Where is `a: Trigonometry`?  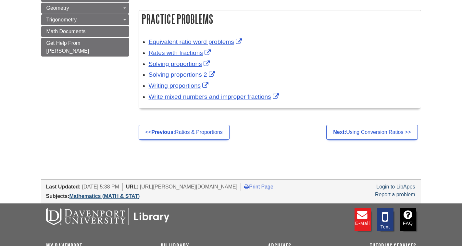
a: Trigonometry is located at coordinates (85, 20).